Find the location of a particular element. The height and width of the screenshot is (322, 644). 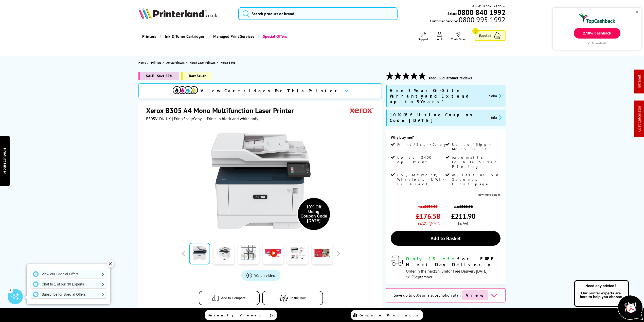

button: Add to Compare is located at coordinates (229, 298).